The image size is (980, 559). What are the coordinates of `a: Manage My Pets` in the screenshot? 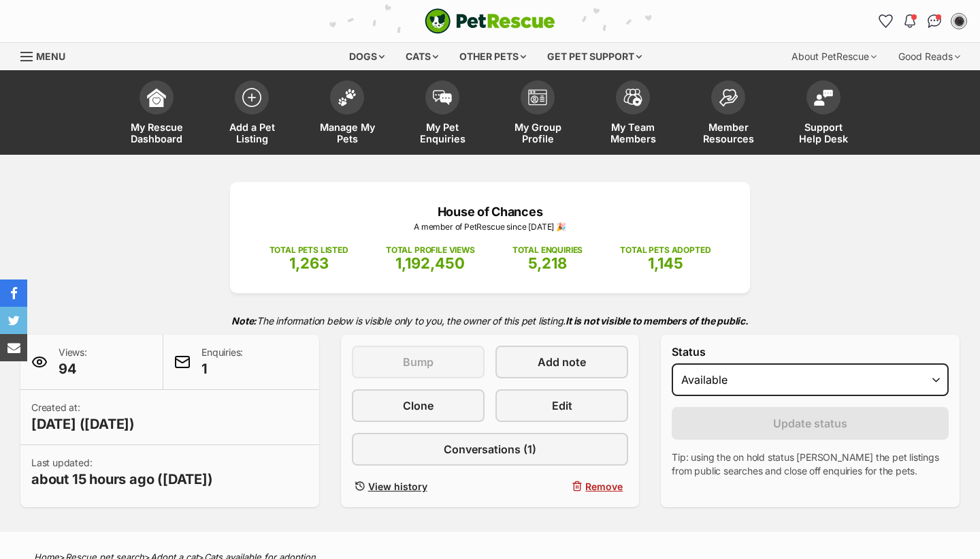 It's located at (348, 114).